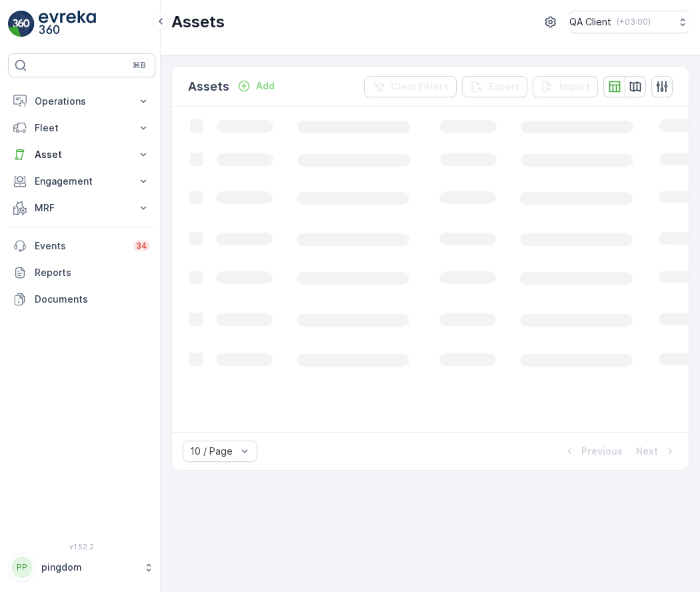 The height and width of the screenshot is (592, 700). I want to click on p: Reports, so click(92, 273).